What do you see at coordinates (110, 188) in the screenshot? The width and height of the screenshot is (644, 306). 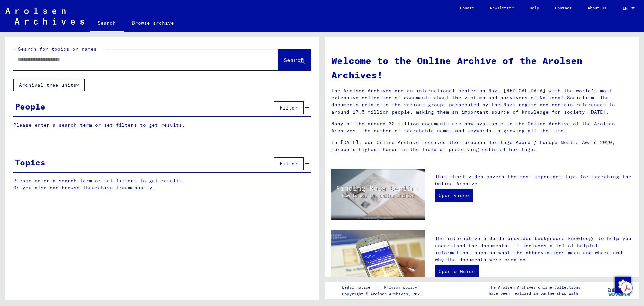 I see `a: archive tree` at bounding box center [110, 188].